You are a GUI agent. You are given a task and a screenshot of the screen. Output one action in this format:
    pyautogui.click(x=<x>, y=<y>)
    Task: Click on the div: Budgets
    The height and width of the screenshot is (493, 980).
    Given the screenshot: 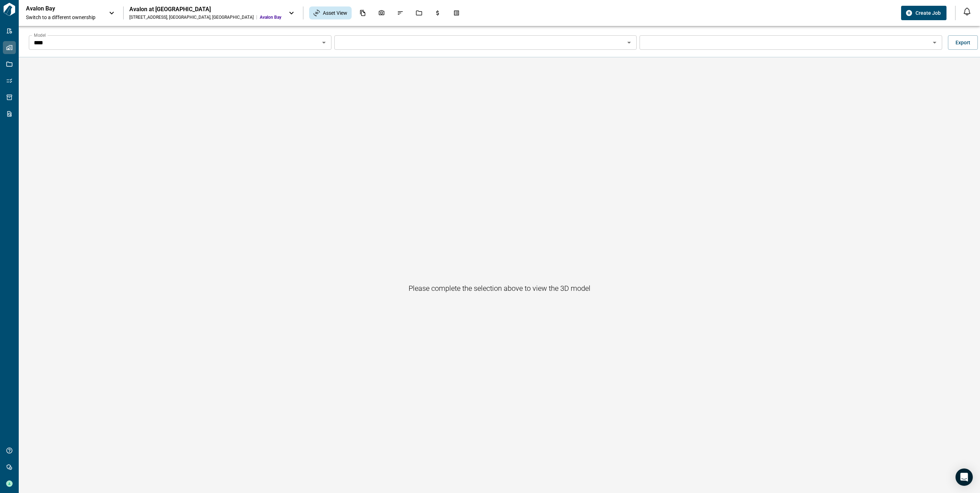 What is the action you would take?
    pyautogui.click(x=438, y=13)
    